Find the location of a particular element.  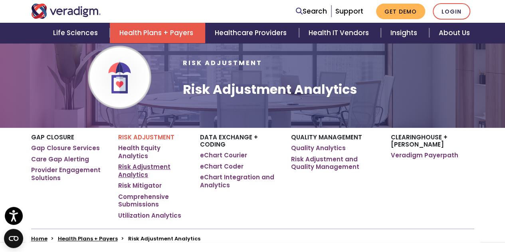

a: Login is located at coordinates (452, 11).